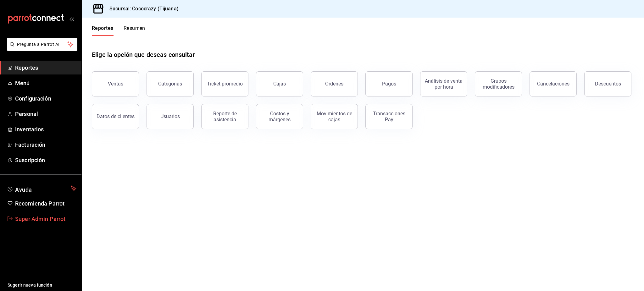  What do you see at coordinates (607, 84) in the screenshot?
I see `button: Descuentos` at bounding box center [607, 84].